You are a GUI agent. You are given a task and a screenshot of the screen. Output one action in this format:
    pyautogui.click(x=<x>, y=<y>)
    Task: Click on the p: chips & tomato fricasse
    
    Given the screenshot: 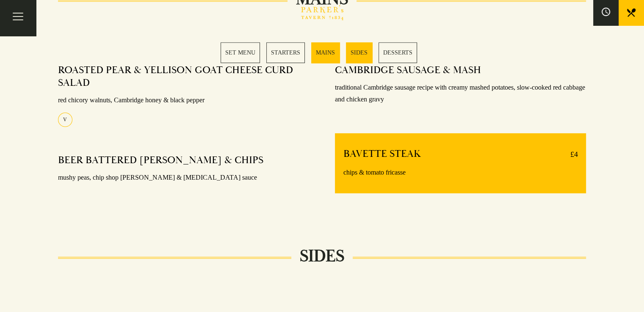 What is the action you would take?
    pyautogui.click(x=461, y=172)
    